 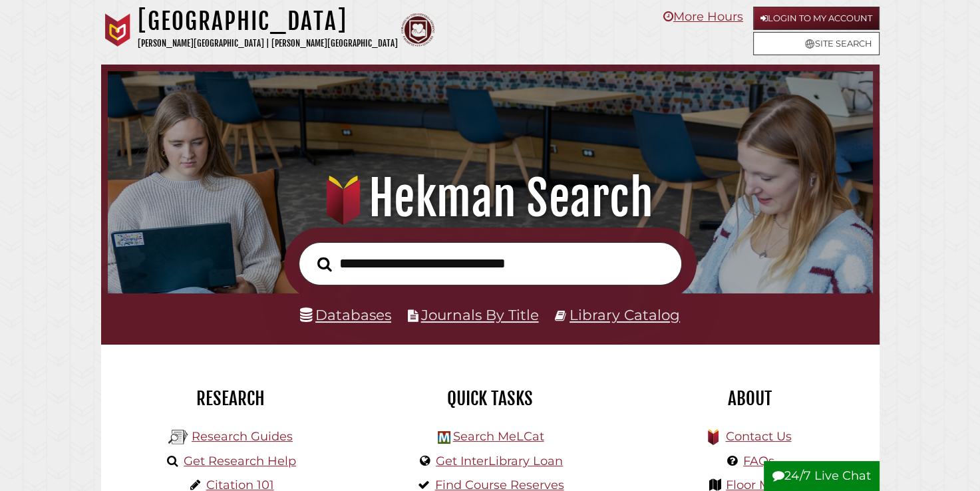 What do you see at coordinates (418, 30) in the screenshot?
I see `img: Calvin Theological Seminary` at bounding box center [418, 30].